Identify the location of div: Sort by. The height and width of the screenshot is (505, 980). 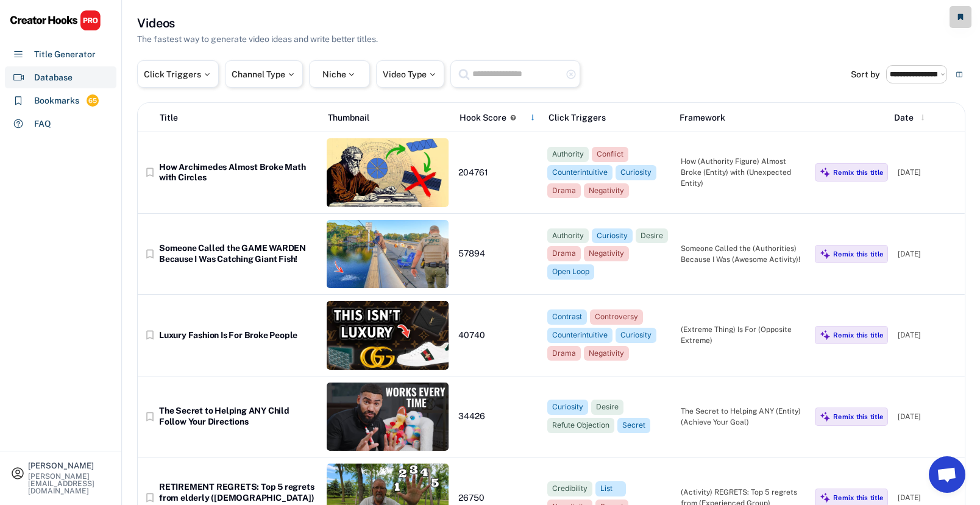
(865, 74).